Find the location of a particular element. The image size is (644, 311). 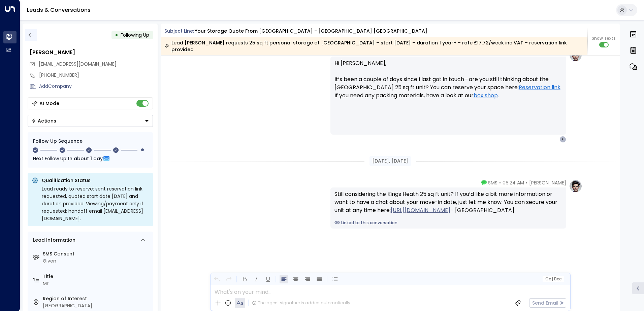

span: Cc Bcc is located at coordinates (553, 279).